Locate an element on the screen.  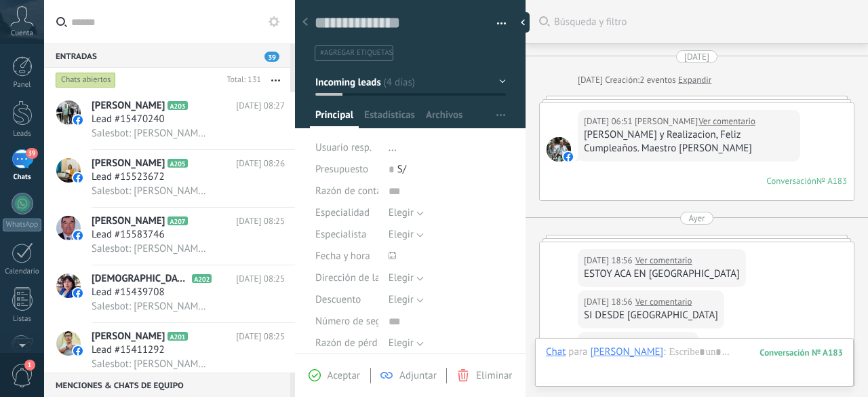
span: Número de seguro is located at coordinates (355, 320).